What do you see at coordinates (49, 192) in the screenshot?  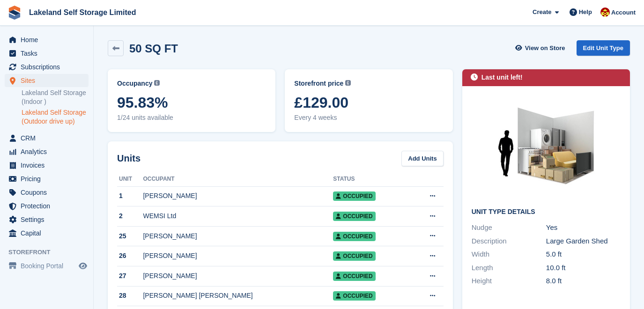 I see `span: Coupons` at bounding box center [49, 192].